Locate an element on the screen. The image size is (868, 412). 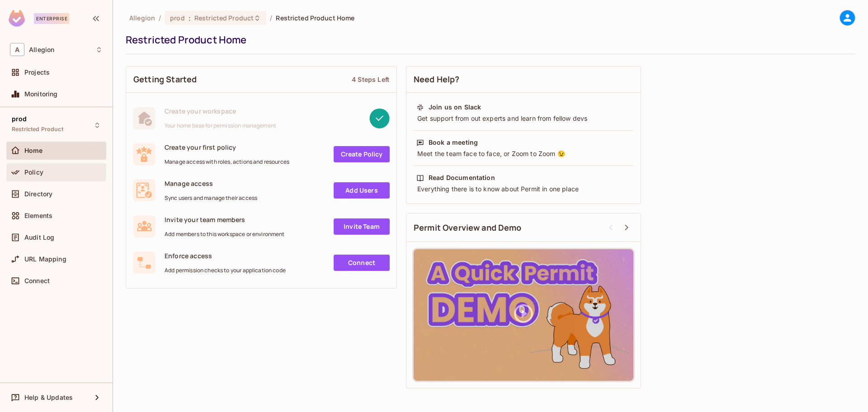
a: Invite Team is located at coordinates (362, 227).